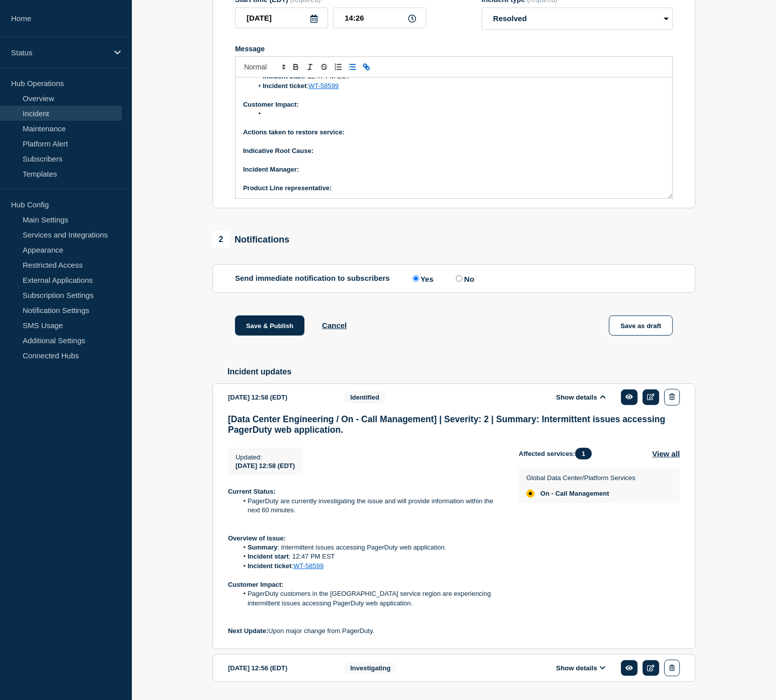  What do you see at coordinates (251, 240) in the screenshot?
I see `div: Notifications` at bounding box center [251, 240].